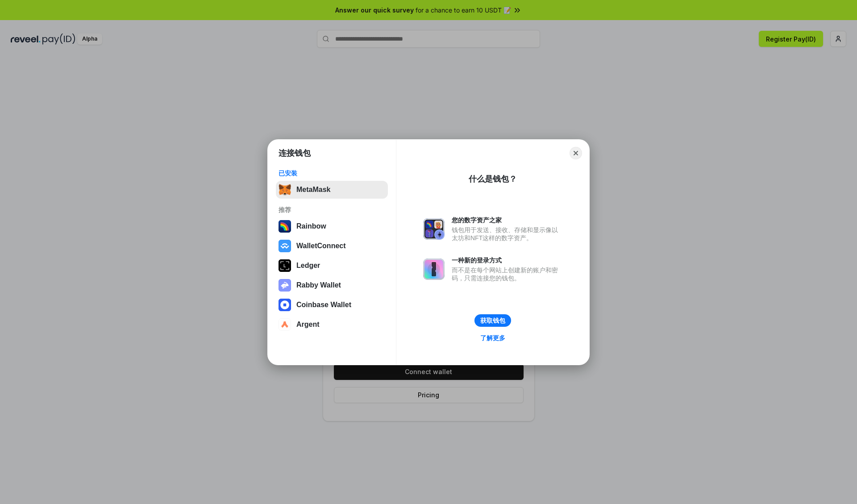  I want to click on button: Argent, so click(332, 325).